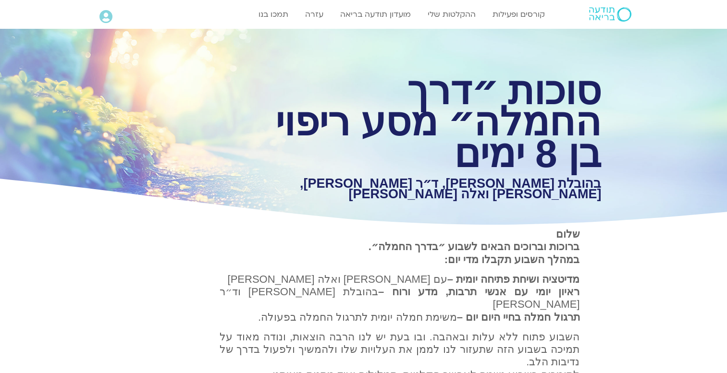 This screenshot has height=373, width=727. What do you see at coordinates (314, 14) in the screenshot?
I see `a: עזרה` at bounding box center [314, 14].